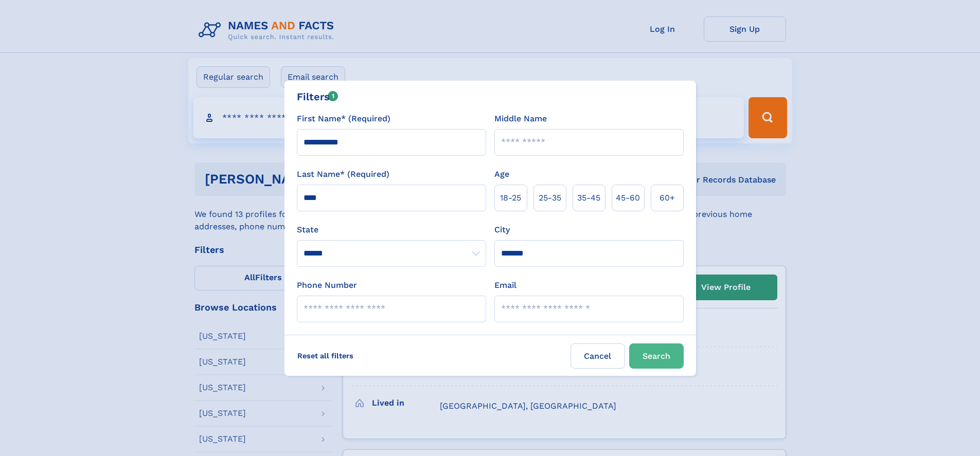 Image resolution: width=980 pixels, height=456 pixels. What do you see at coordinates (657, 356) in the screenshot?
I see `button: Search` at bounding box center [657, 356].